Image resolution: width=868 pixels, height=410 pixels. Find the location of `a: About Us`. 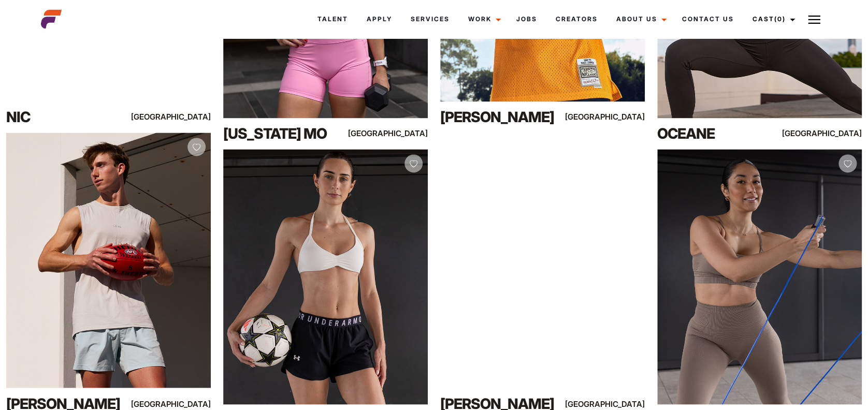

a: About Us is located at coordinates (639, 19).